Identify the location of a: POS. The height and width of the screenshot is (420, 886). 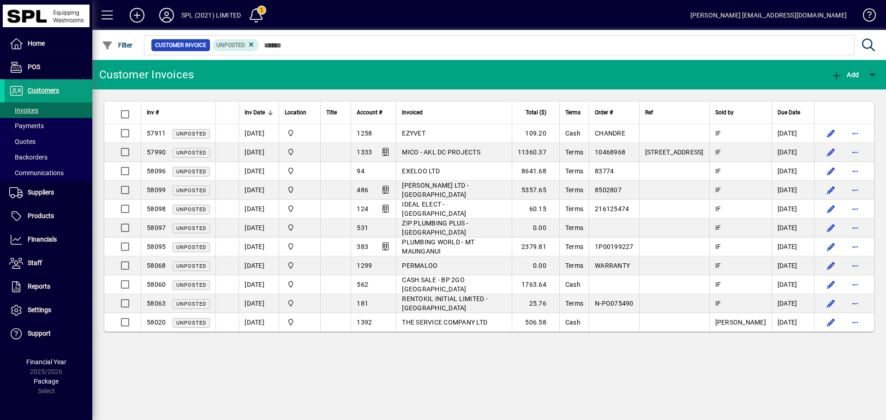
(48, 67).